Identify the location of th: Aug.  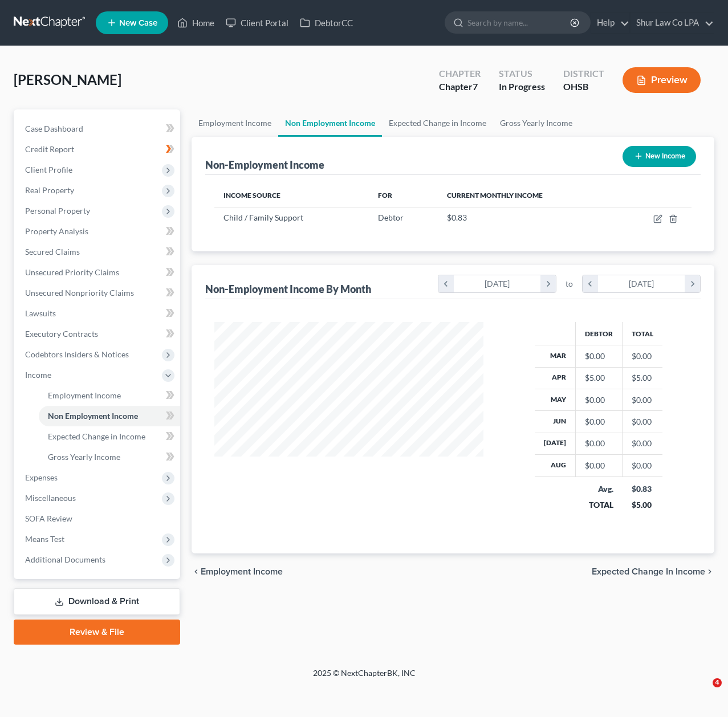
(556, 466).